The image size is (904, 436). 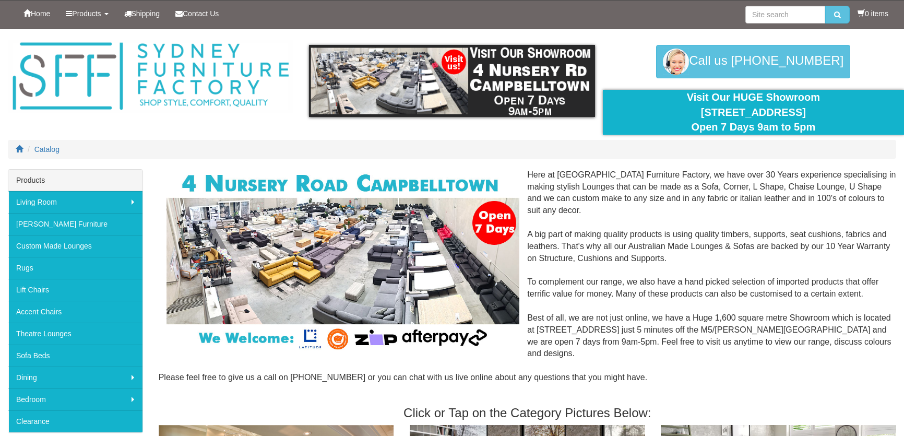 What do you see at coordinates (873, 14) in the screenshot?
I see `li: 0 items` at bounding box center [873, 14].